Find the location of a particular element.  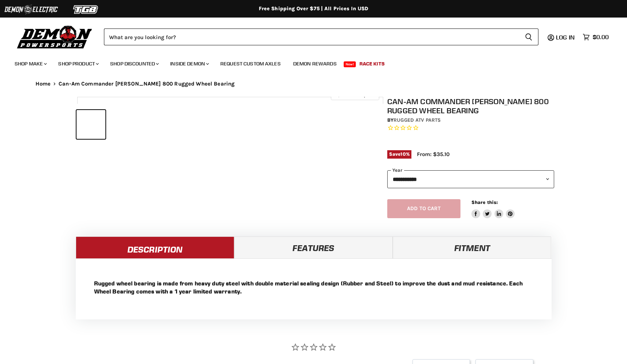

a: Inside Demon is located at coordinates (189, 64).